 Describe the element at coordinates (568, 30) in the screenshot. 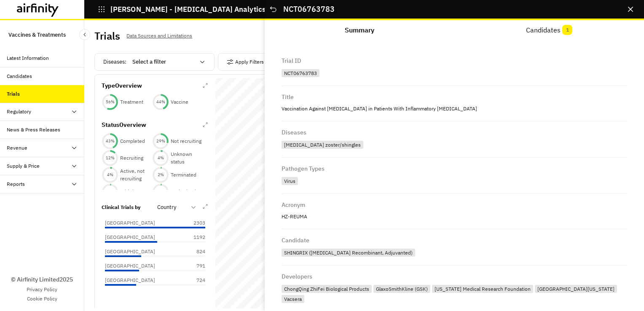

I see `span: 1` at that location.